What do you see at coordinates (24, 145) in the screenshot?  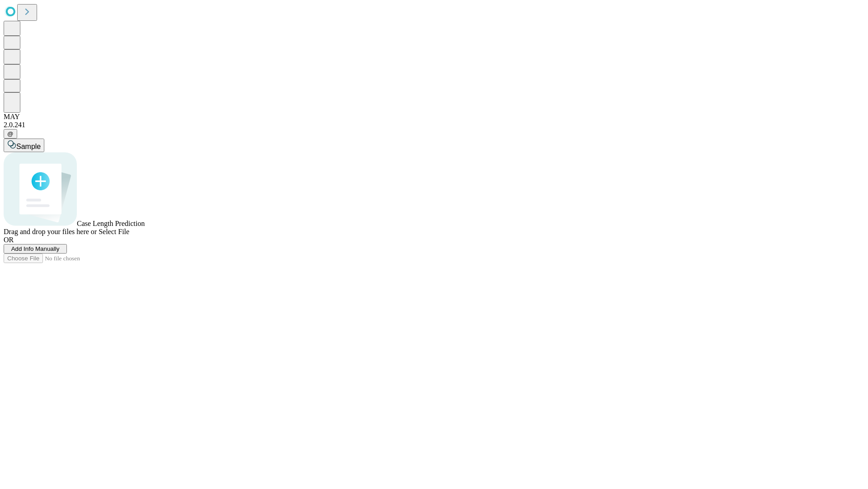 I see `button: Sample` at bounding box center [24, 145].